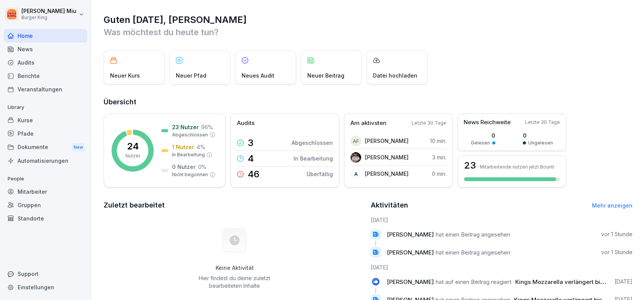  Describe the element at coordinates (45, 63) in the screenshot. I see `a: Audits` at that location.